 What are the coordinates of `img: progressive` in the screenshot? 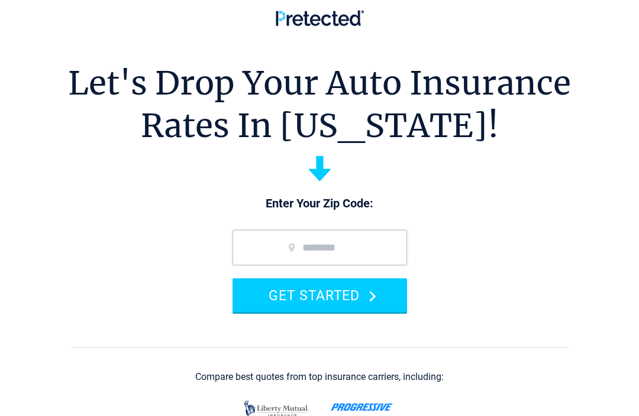 It's located at (362, 407).